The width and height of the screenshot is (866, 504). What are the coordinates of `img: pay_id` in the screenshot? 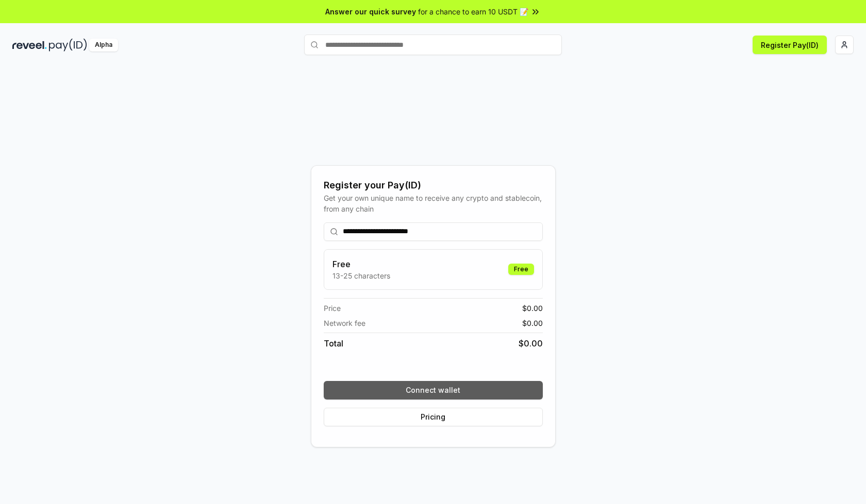 It's located at (68, 44).